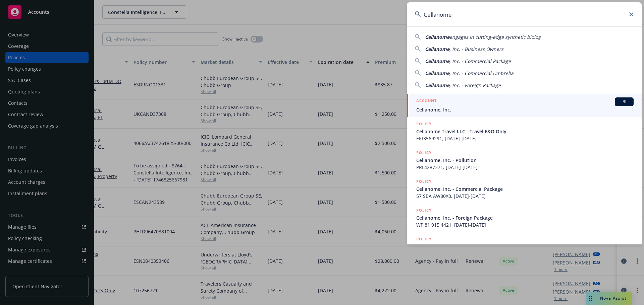 Image resolution: width=644 pixels, height=305 pixels. What do you see at coordinates (524, 14) in the screenshot?
I see `input: Search...` at bounding box center [524, 14].